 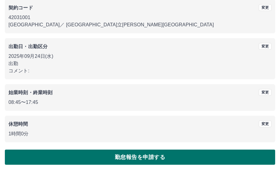 I want to click on p: 出勤, so click(x=140, y=64).